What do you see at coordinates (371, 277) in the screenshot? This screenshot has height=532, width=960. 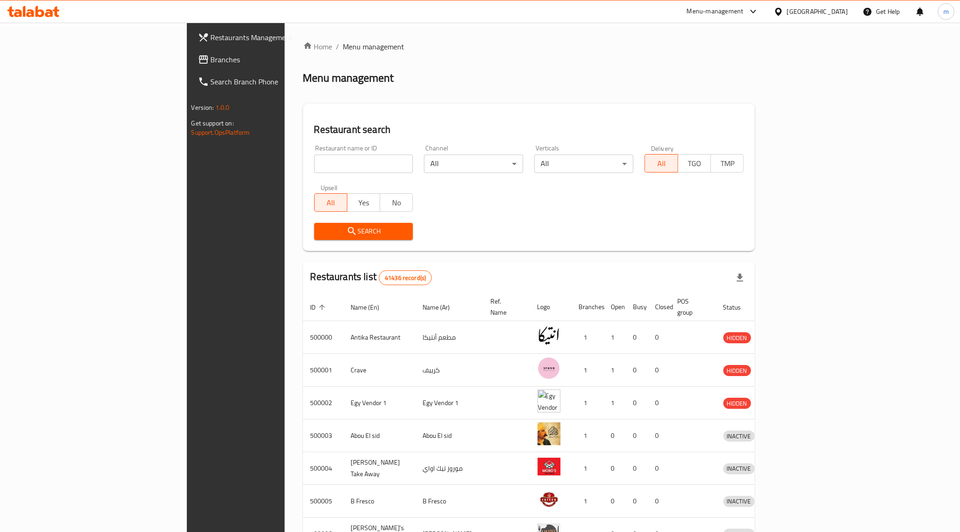 I see `h2: Restaurants list` at bounding box center [371, 277].